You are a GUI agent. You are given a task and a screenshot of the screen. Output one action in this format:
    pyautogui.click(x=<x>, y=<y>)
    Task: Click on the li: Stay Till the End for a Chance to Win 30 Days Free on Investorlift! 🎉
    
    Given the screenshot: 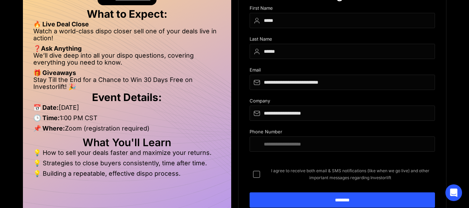 What is the action you would take?
    pyautogui.click(x=127, y=83)
    